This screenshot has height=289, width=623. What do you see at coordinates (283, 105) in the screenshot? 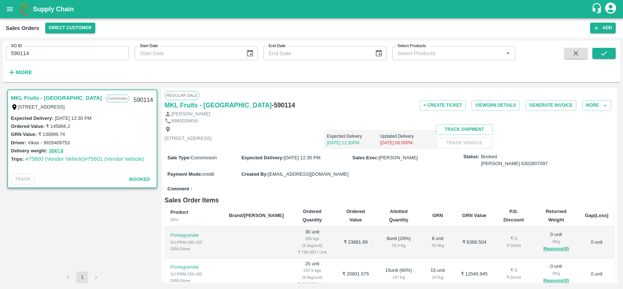
I see `h6: - 590114` at bounding box center [283, 105].